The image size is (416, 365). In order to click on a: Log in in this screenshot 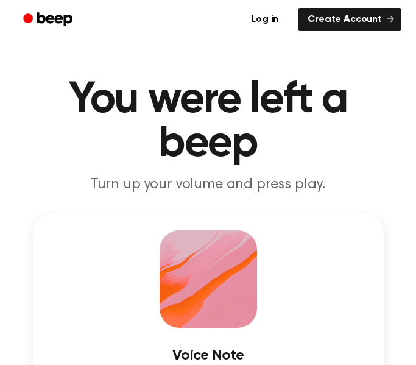, I will do `click(264, 19)`.